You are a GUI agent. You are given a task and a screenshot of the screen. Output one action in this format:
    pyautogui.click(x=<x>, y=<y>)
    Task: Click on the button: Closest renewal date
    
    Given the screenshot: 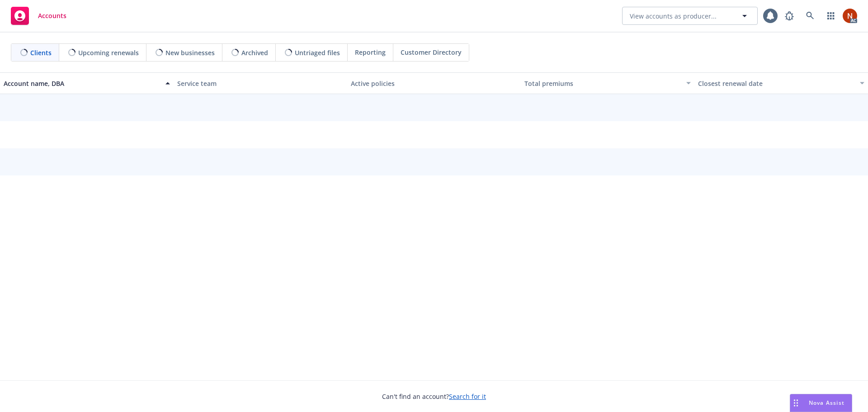 What is the action you would take?
    pyautogui.click(x=781, y=83)
    